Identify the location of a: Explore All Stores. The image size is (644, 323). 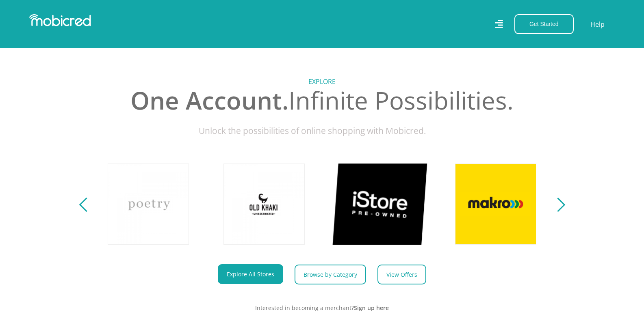
(250, 274).